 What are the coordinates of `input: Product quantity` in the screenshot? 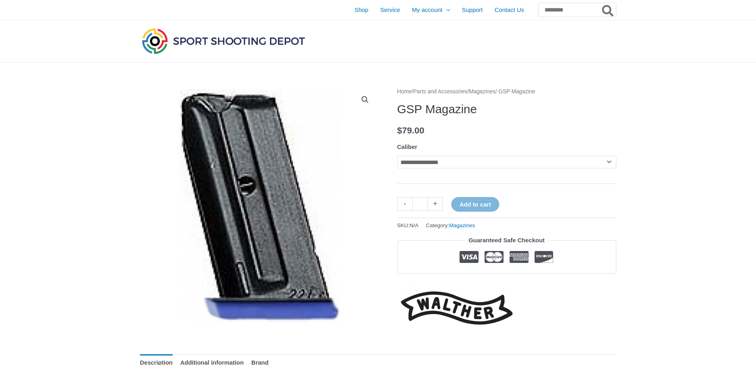 It's located at (420, 204).